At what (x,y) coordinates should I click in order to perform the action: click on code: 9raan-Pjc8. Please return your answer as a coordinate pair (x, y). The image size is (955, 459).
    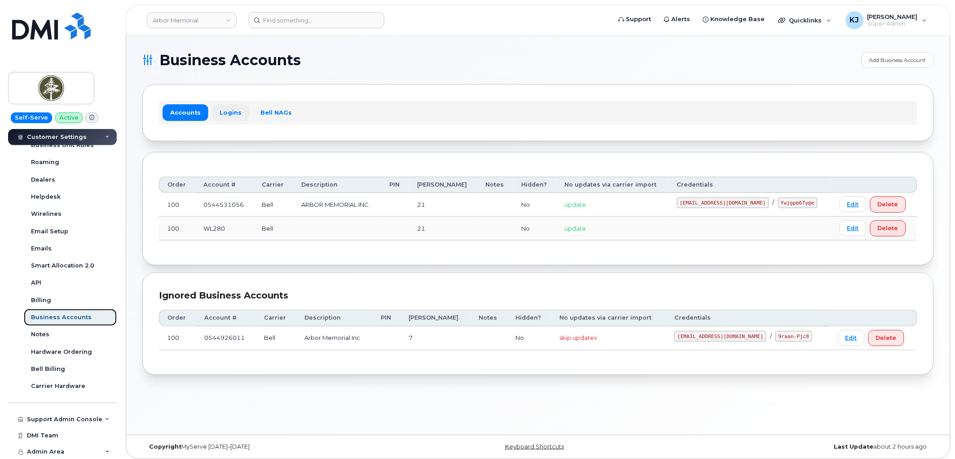
    Looking at the image, I should click on (794, 336).